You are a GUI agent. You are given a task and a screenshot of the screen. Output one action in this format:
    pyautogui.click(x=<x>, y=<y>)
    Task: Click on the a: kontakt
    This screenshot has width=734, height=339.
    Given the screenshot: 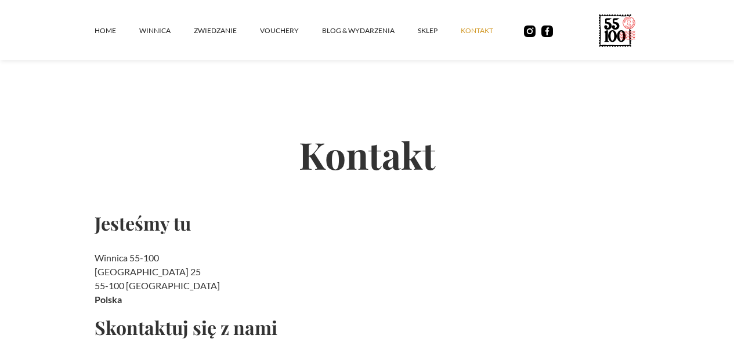 What is the action you would take?
    pyautogui.click(x=488, y=31)
    